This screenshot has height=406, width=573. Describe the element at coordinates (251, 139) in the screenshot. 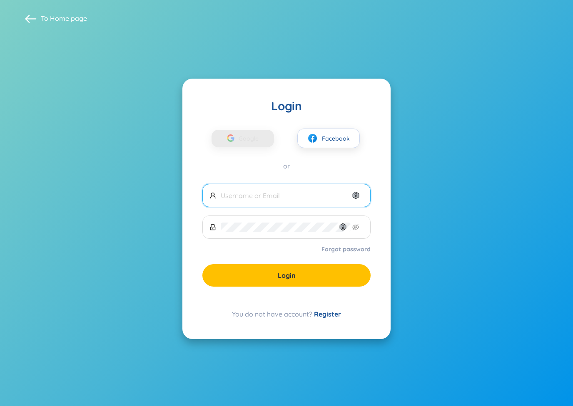

I see `span: Google` at that location.